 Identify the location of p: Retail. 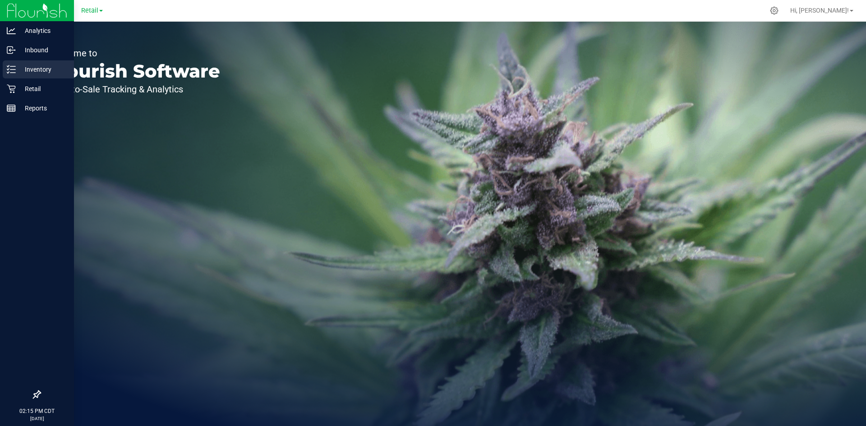
(43, 89).